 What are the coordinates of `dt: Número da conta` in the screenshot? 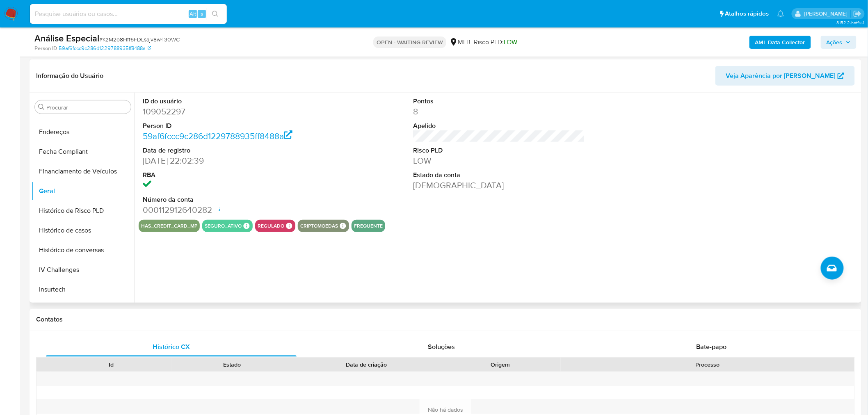 It's located at (228, 200).